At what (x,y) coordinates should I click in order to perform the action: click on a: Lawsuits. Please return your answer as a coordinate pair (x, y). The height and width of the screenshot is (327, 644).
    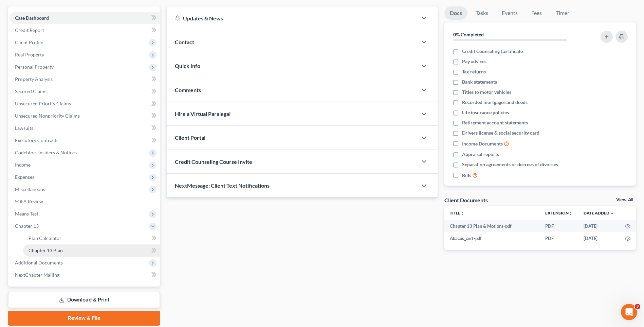
    Looking at the image, I should click on (84, 128).